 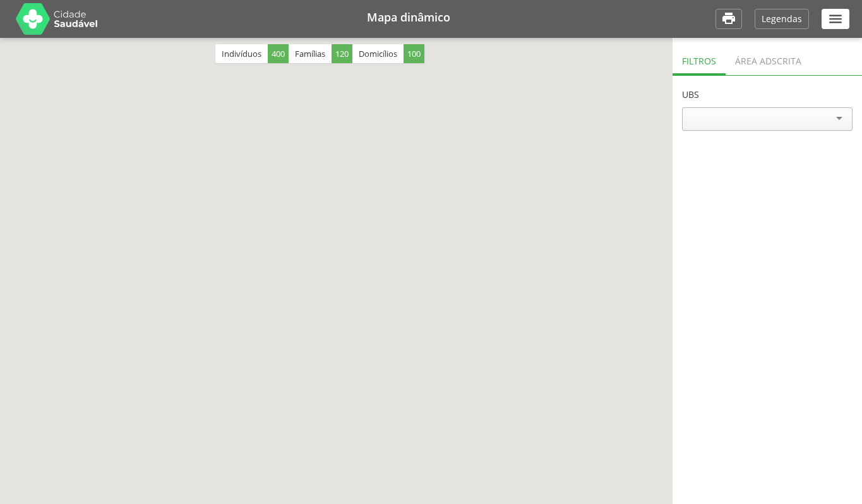 What do you see at coordinates (769, 60) in the screenshot?
I see `div: Área adscrita` at bounding box center [769, 60].